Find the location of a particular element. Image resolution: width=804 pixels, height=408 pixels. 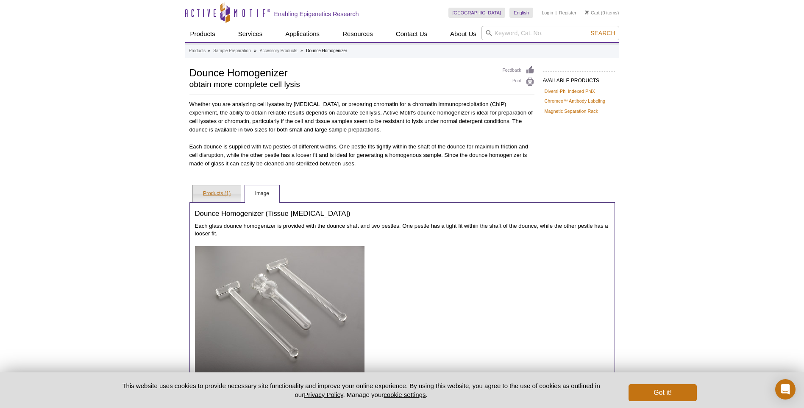

a: Applications is located at coordinates (302, 34).